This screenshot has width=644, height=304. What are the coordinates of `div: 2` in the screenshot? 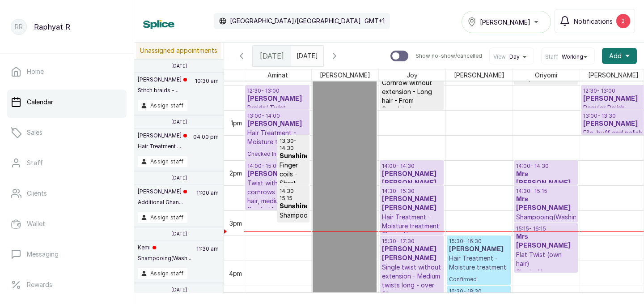 It's located at (623, 21).